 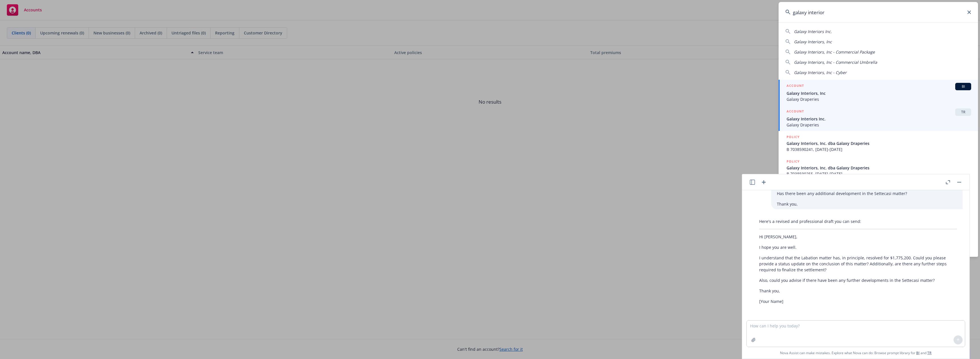 What do you see at coordinates (858, 221) in the screenshot?
I see `p: Here's a revised and professional draft you can send:` at bounding box center [858, 221].